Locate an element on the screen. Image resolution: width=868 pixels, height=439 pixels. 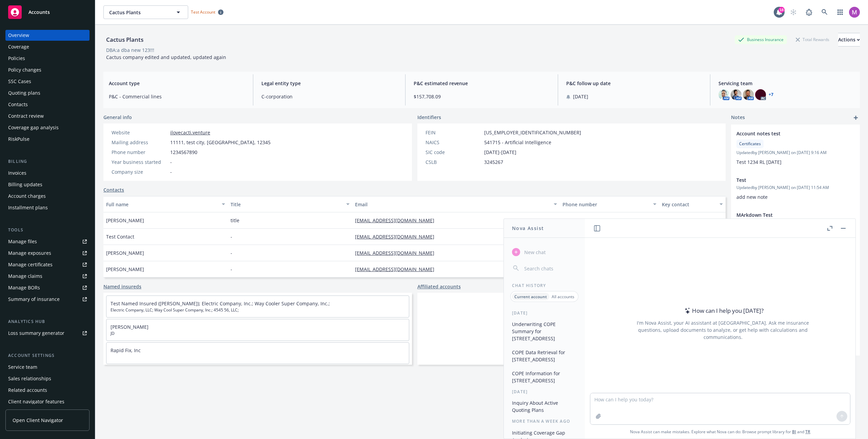
a: Related accounts is located at coordinates (47, 390).